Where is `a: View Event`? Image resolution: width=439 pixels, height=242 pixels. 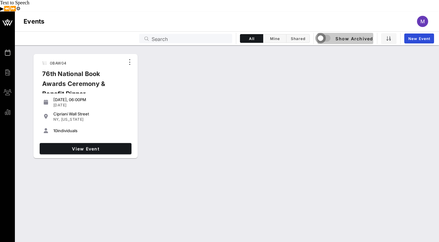
a: View Event is located at coordinates (86, 149).